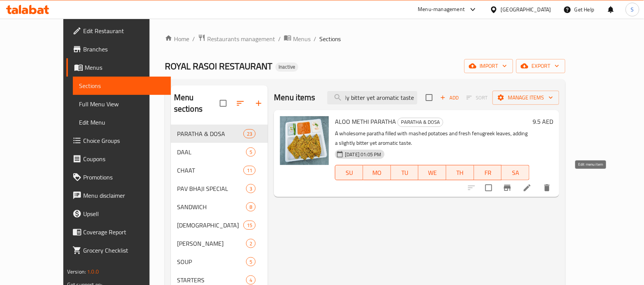  Describe the element at coordinates (124, 196) in the screenshot. I see `span: Menu disclaimer` at that location.